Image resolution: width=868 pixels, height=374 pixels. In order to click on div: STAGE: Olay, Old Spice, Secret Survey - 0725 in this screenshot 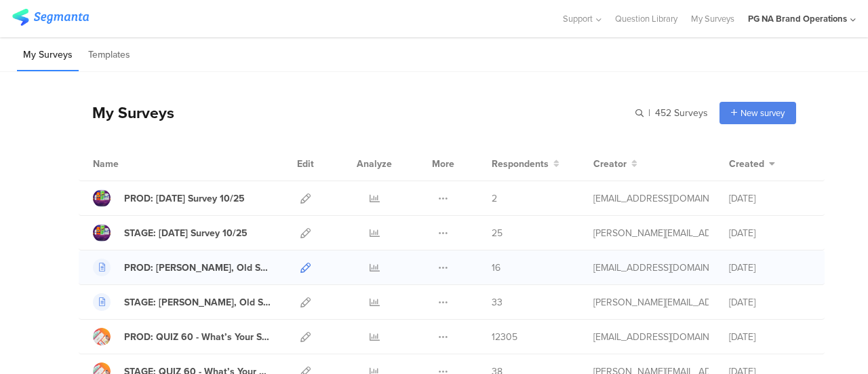, I will do `click(197, 302)`.